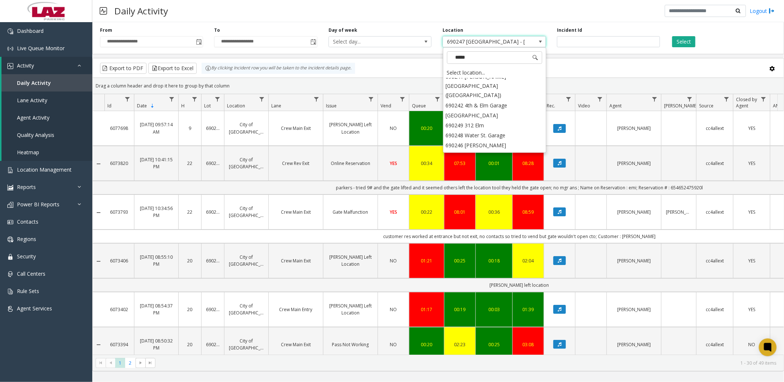  I want to click on span: Regions, so click(27, 239).